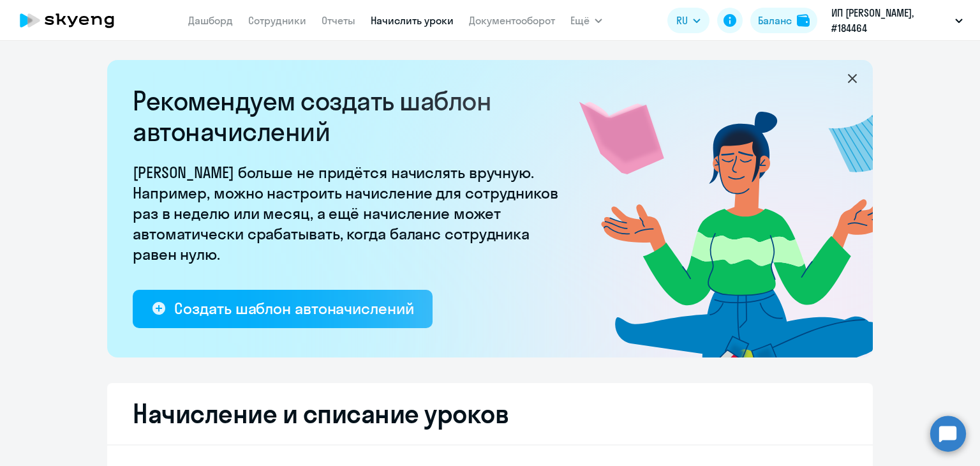  Describe the element at coordinates (586, 20) in the screenshot. I see `button: Ещё` at that location.